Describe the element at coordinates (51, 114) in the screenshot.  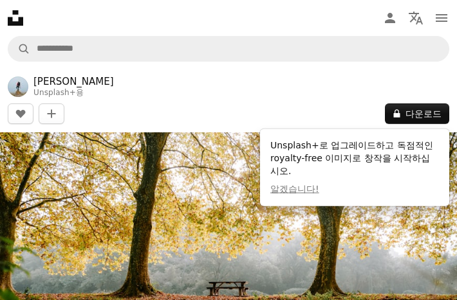
I see `button: 컬렉션에 추가` at that location.